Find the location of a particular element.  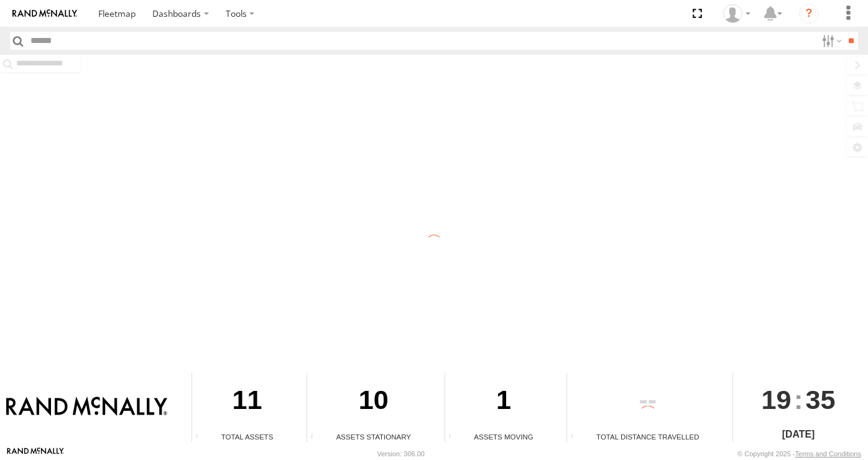

div: Assets Stationary is located at coordinates (373, 436).